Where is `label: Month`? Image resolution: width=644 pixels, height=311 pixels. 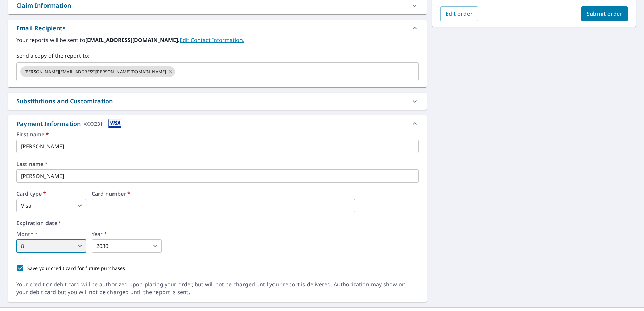
label: Month is located at coordinates (51, 234).